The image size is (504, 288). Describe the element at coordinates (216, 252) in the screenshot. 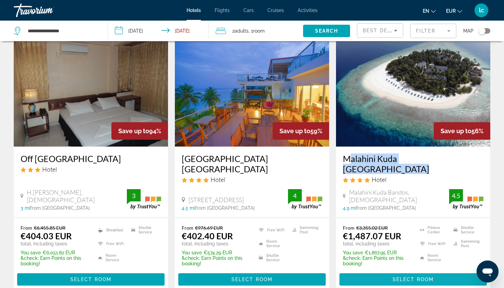

I see `p: €574.29 EUR` at that location.